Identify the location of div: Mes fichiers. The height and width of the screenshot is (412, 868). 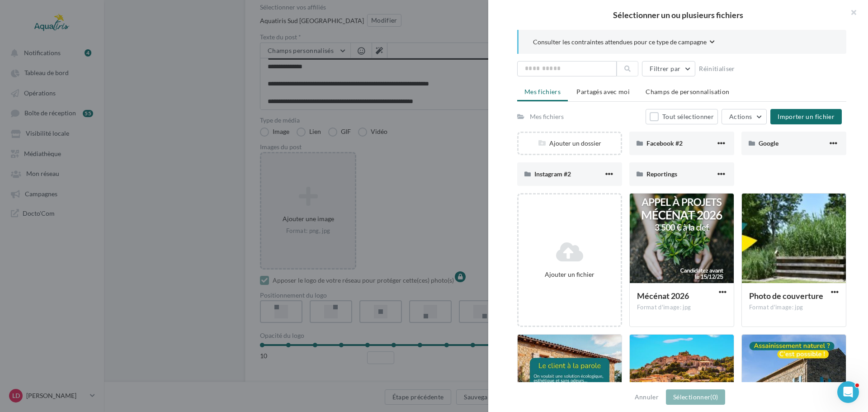
(547, 117).